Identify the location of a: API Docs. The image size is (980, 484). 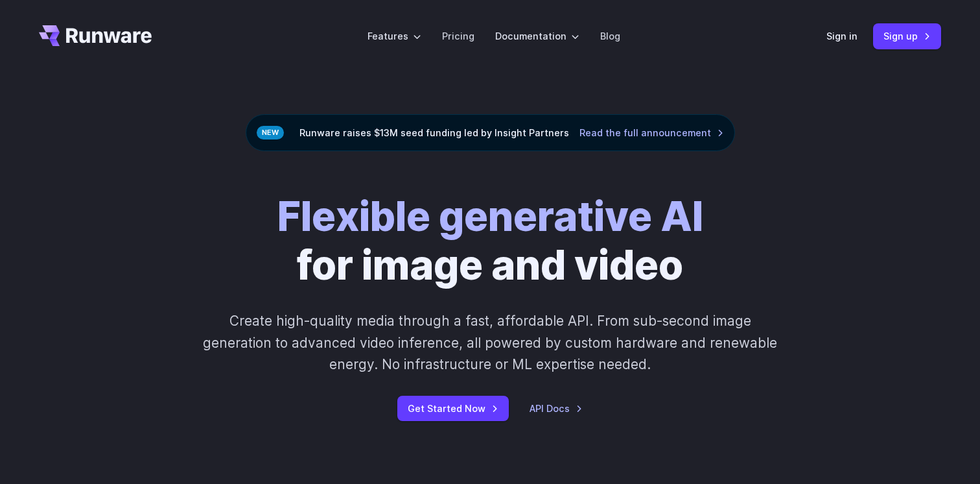
(556, 408).